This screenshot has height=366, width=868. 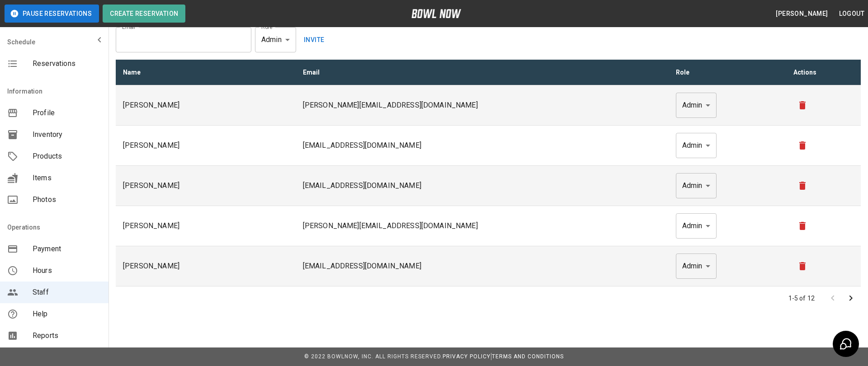 What do you see at coordinates (67, 248) in the screenshot?
I see `span: Payment` at bounding box center [67, 248].